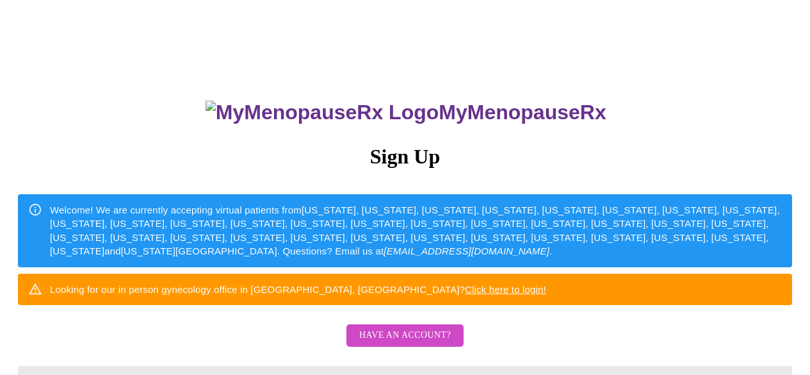 The image size is (810, 375). I want to click on span: Have an account?, so click(405, 335).